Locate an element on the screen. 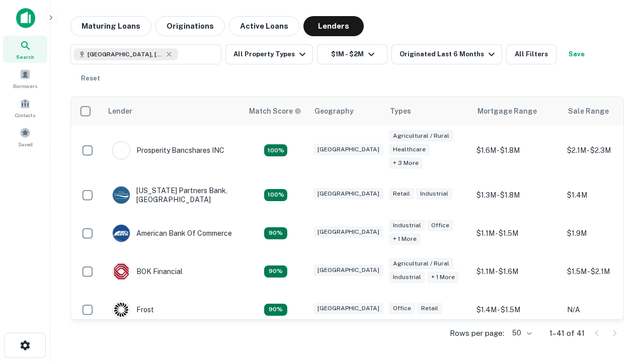 This screenshot has height=362, width=644. button: All Property Types is located at coordinates (269, 55).